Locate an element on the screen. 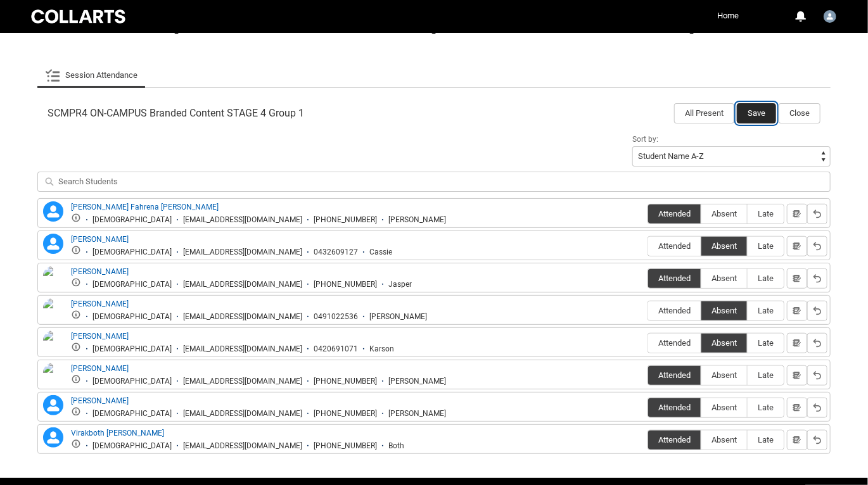 Image resolution: width=868 pixels, height=485 pixels. button: User Profile Stu.Mannion is located at coordinates (831, 15).